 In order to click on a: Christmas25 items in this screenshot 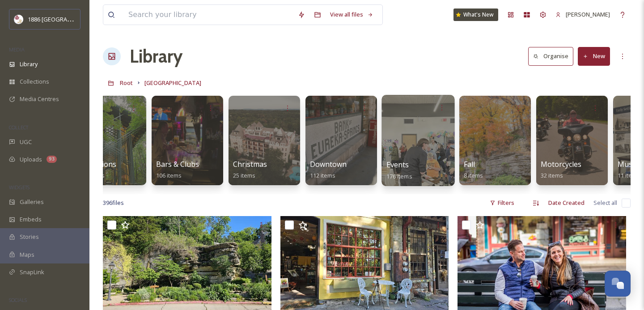, I will do `click(250, 170)`.